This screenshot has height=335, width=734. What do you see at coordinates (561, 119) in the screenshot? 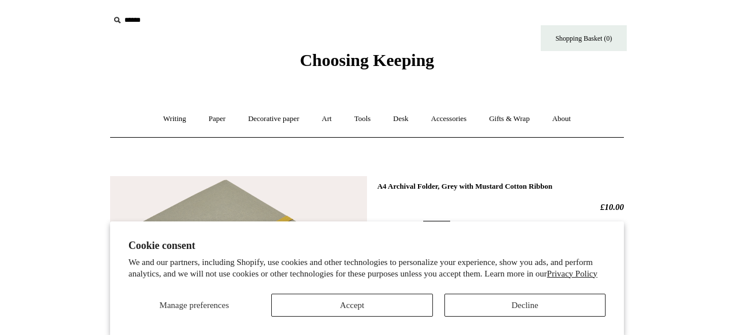
I see `a: About` at bounding box center [561, 119].